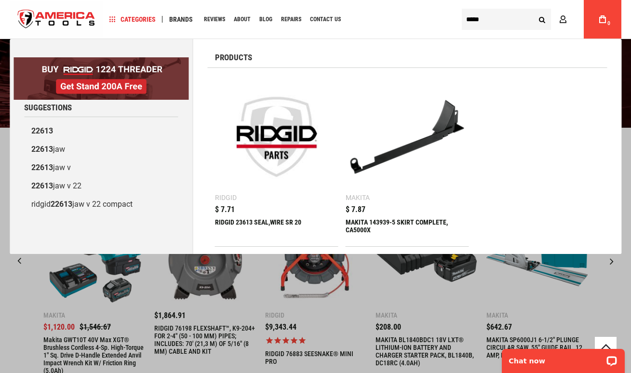  What do you see at coordinates (325, 19) in the screenshot?
I see `a: Contact Us` at bounding box center [325, 19].